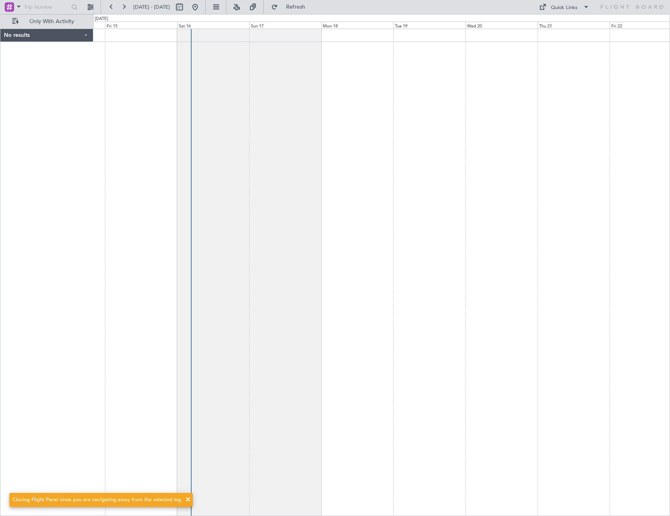 Image resolution: width=670 pixels, height=516 pixels. I want to click on div: Thu 21, so click(574, 25).